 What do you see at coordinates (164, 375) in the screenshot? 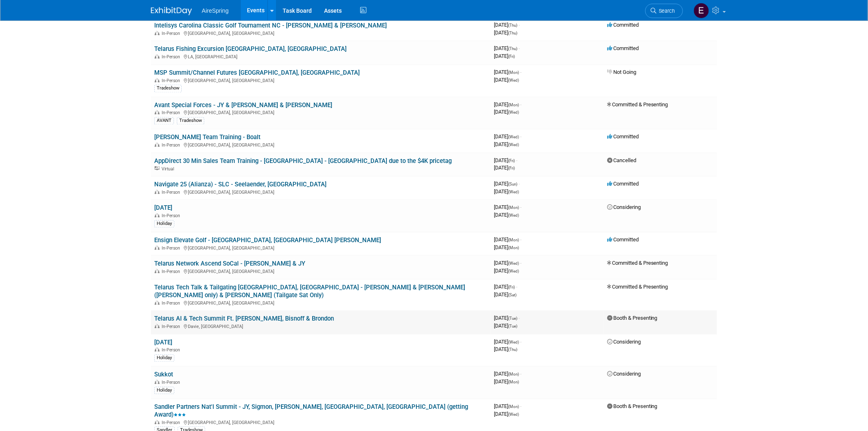
I see `a: Sukkot` at bounding box center [164, 375].